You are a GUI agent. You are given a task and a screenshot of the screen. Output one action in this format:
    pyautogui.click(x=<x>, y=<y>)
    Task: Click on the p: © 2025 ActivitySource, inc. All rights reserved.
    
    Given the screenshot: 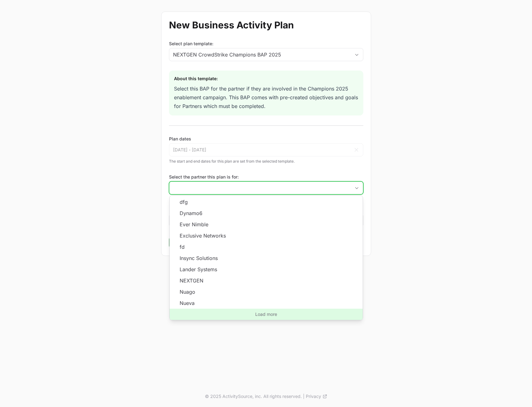 What is the action you would take?
    pyautogui.click(x=253, y=396)
    